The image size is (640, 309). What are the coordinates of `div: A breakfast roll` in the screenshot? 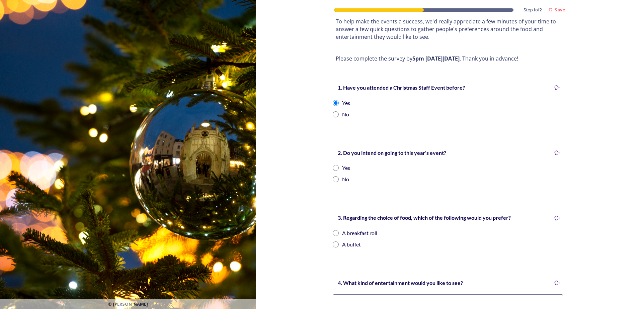 It's located at (360, 233).